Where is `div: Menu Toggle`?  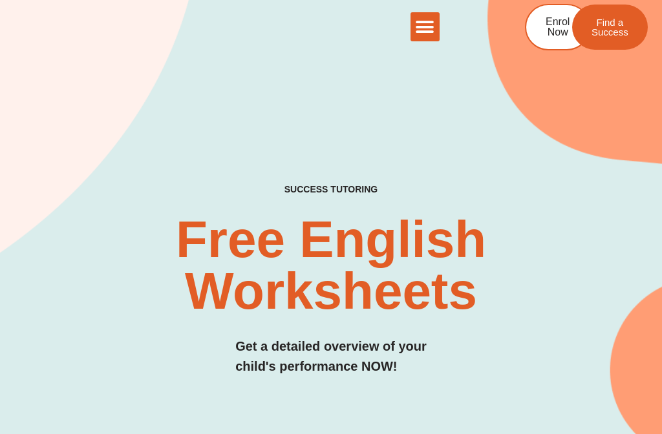
div: Menu Toggle is located at coordinates (425, 27).